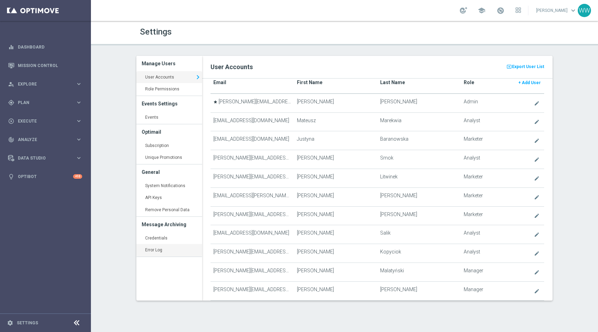 This screenshot has height=332, width=598. Describe the element at coordinates (27, 323) in the screenshot. I see `a: Settings` at that location.